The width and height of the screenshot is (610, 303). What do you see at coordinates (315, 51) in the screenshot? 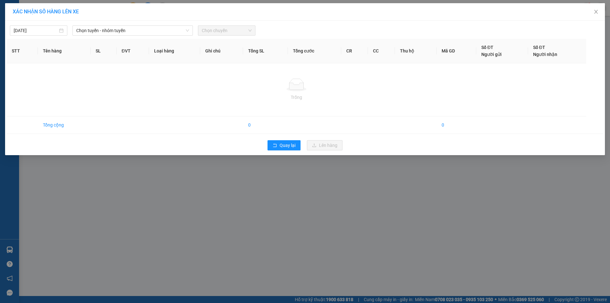
I see `th: Tổng cước` at bounding box center [315, 51].